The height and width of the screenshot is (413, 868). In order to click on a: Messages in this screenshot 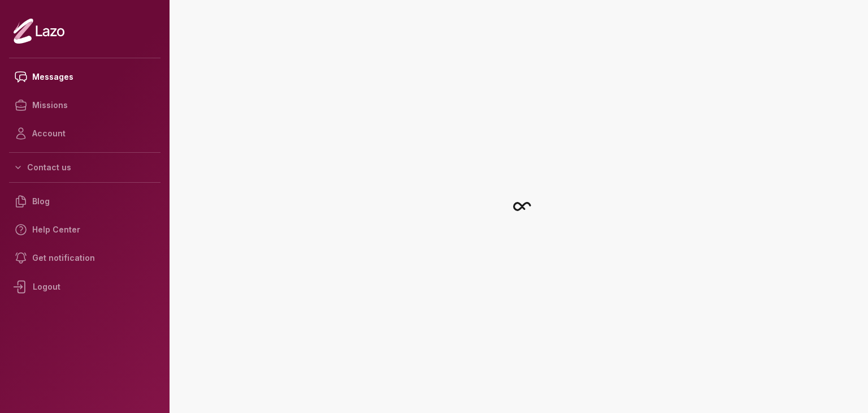, I will do `click(85, 77)`.